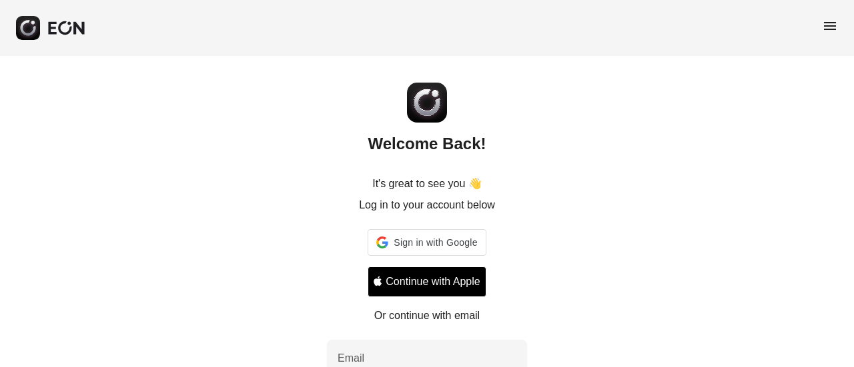 This screenshot has width=854, height=367. What do you see at coordinates (351, 359) in the screenshot?
I see `label: Email` at bounding box center [351, 359].